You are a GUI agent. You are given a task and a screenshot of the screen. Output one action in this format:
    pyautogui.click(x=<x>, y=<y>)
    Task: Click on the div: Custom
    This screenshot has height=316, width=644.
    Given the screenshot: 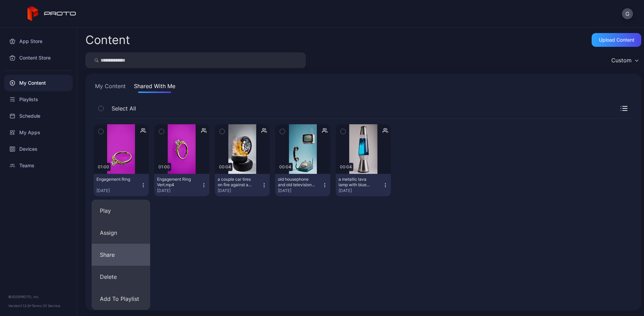 What is the action you would take?
    pyautogui.click(x=621, y=60)
    